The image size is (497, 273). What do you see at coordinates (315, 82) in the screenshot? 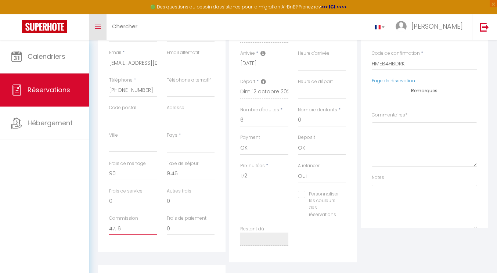
I see `label: Heure de départ` at bounding box center [315, 82].